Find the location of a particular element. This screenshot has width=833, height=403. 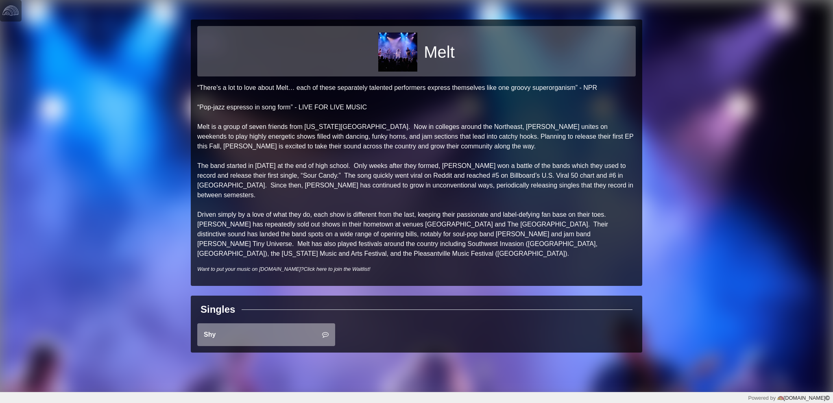

img: logo-white-4c48a5e4bebecaebe01ca5a9d34031cfd3d4ef9ae749242e8c4bf12ef99f53e8.png is located at coordinates (11, 11).